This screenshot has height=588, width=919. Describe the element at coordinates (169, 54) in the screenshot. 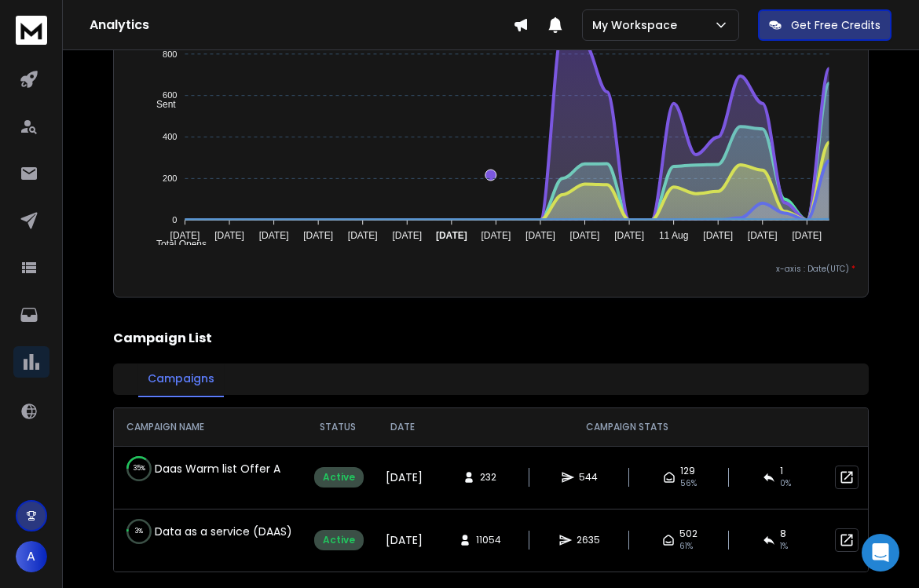

I see `tspan: 800` at that location.